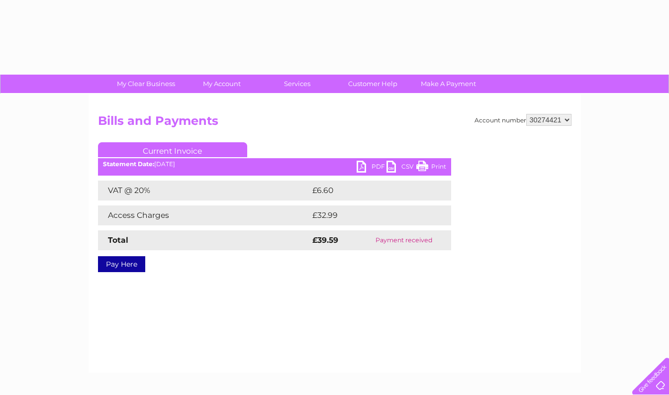 The image size is (669, 395). What do you see at coordinates (372, 84) in the screenshot?
I see `a: Customer Help` at bounding box center [372, 84].